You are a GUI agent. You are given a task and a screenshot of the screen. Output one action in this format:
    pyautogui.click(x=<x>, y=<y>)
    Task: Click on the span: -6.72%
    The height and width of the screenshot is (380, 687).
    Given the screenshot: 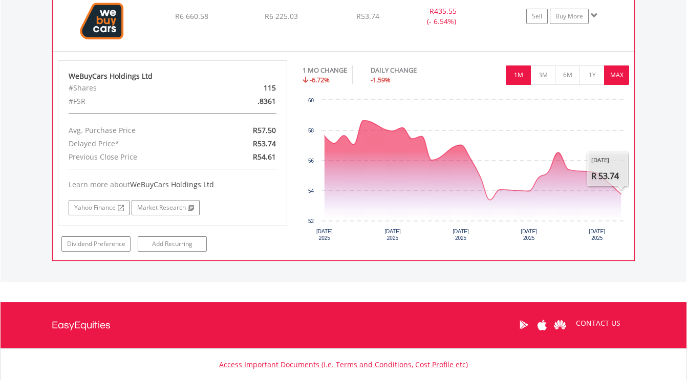 What is the action you would take?
    pyautogui.click(x=320, y=80)
    